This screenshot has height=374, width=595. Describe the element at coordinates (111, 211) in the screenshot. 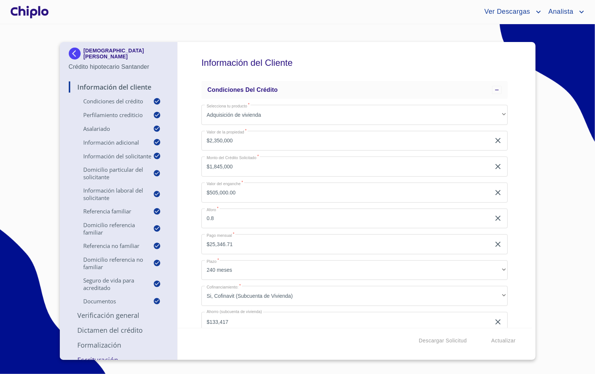

I see `p: Referencia Familiar` at that location.